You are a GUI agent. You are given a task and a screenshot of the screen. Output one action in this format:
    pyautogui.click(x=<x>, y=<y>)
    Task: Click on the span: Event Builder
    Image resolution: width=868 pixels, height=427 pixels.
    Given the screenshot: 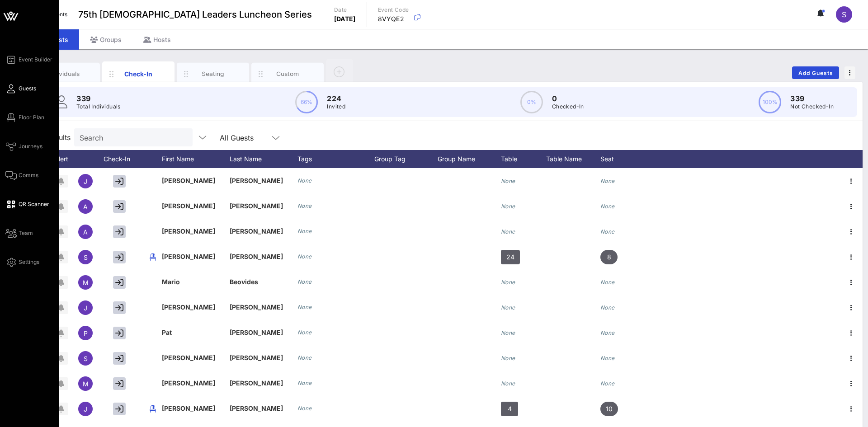 What is the action you would take?
    pyautogui.click(x=35, y=59)
    